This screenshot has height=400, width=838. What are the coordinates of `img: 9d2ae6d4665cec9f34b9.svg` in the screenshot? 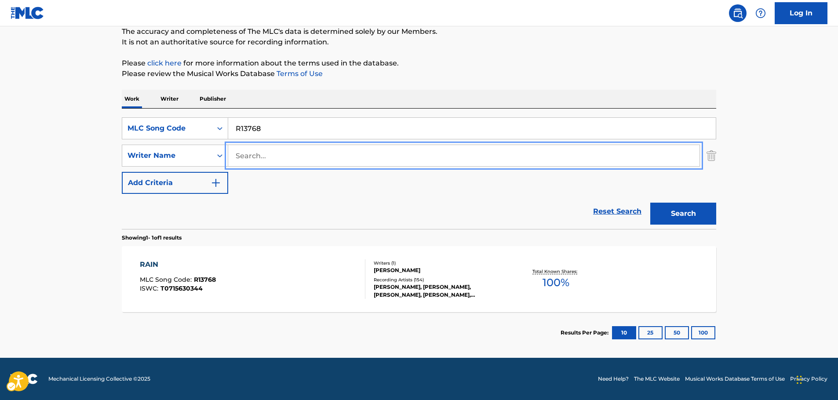 It's located at (216, 183).